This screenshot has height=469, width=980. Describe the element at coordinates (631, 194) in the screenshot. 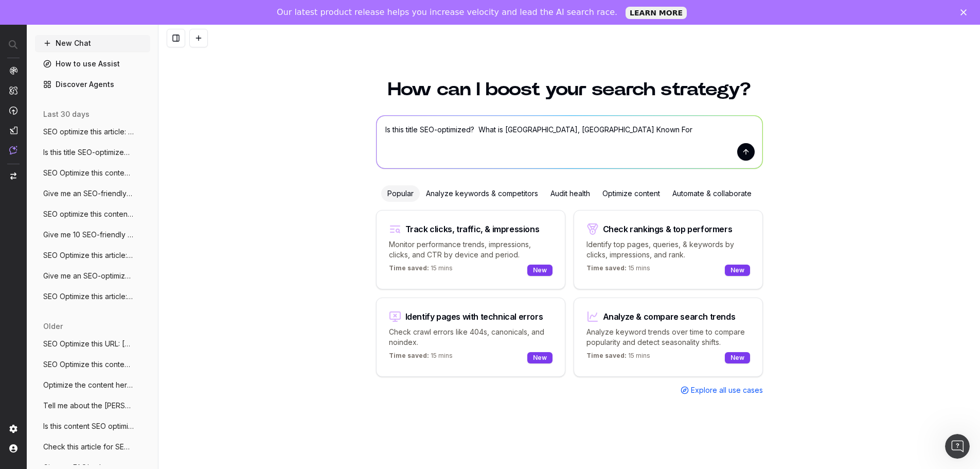

I see `div: Optimize content` at that location.